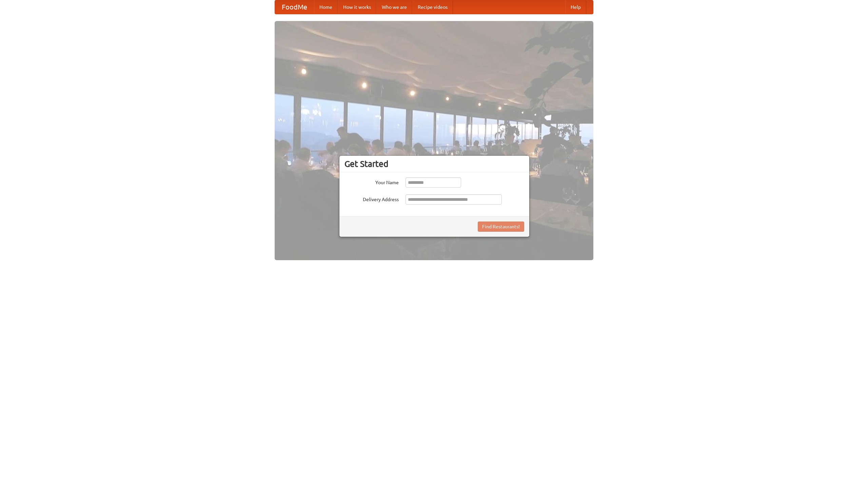 The image size is (868, 480). Describe the element at coordinates (357, 7) in the screenshot. I see `a: How it works` at that location.